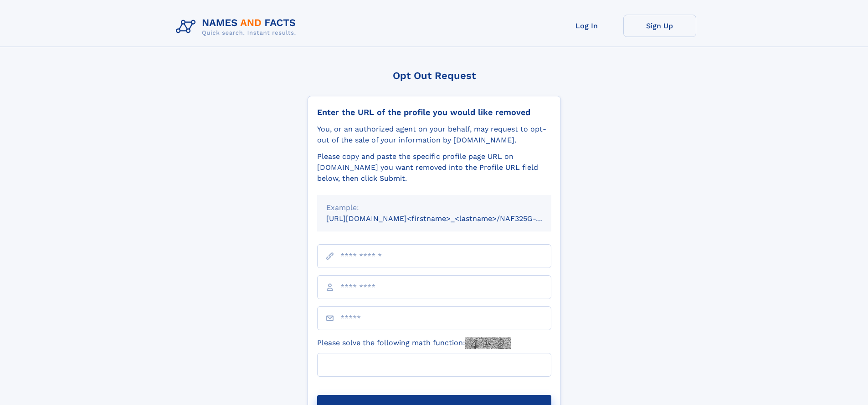 Image resolution: width=868 pixels, height=405 pixels. What do you see at coordinates (434, 112) in the screenshot?
I see `div: Enter the URL of the profile you would like removed` at bounding box center [434, 112].